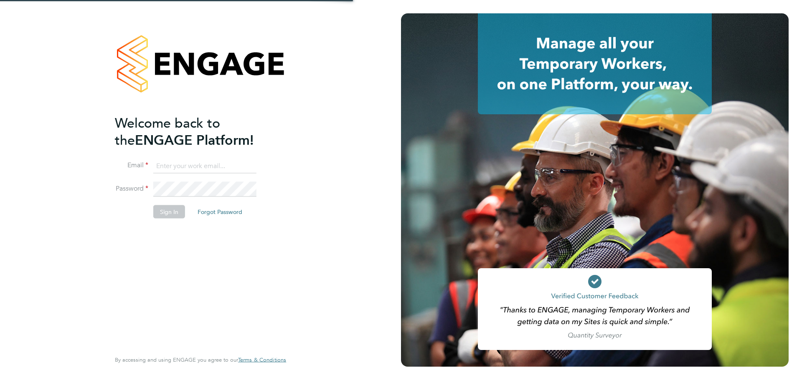  What do you see at coordinates (167, 131) in the screenshot?
I see `span: Welcome back to the` at bounding box center [167, 131].